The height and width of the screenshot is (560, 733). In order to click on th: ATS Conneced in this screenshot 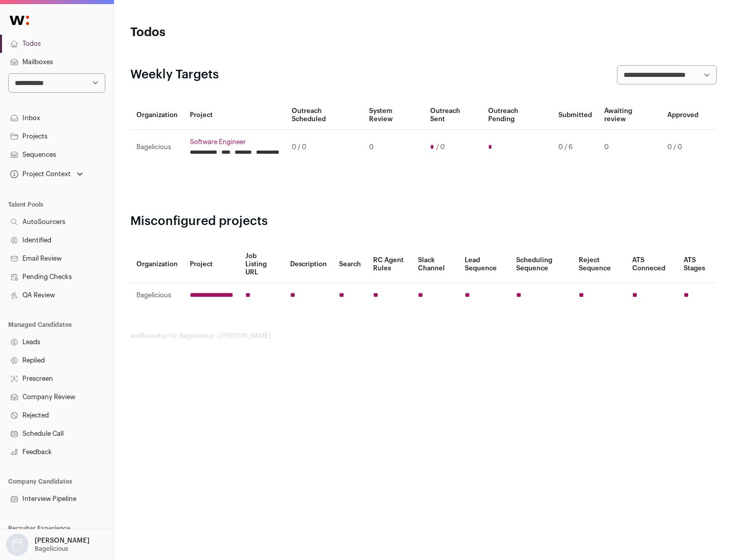, I will do `click(652, 264)`.